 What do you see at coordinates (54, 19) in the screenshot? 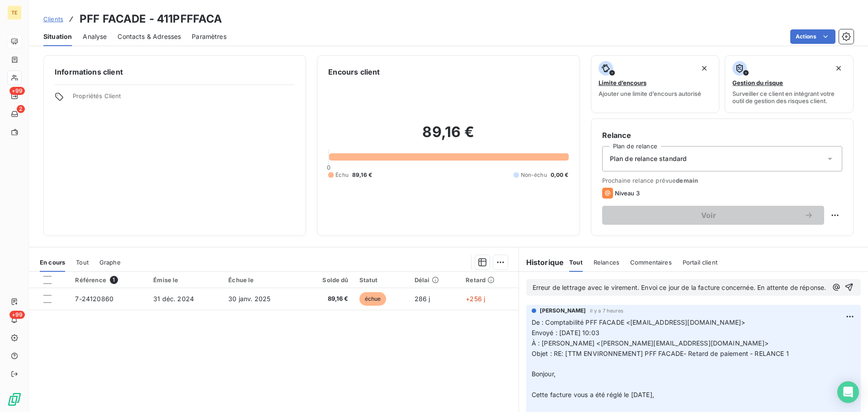
I see `a: Clients` at bounding box center [54, 19].